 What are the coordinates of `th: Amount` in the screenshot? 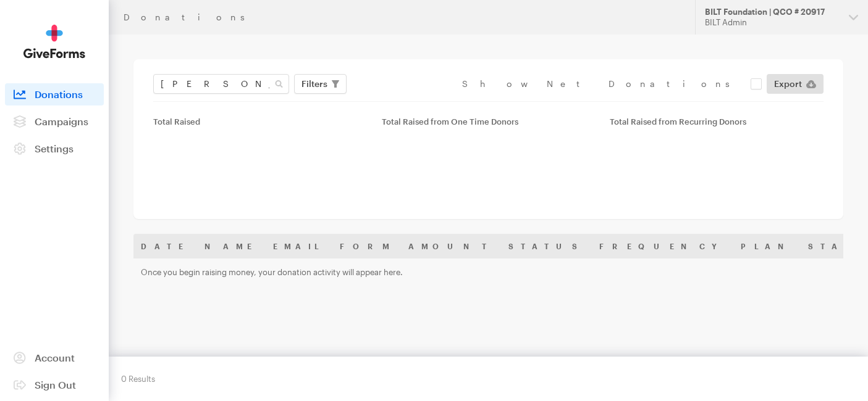 It's located at (451, 246).